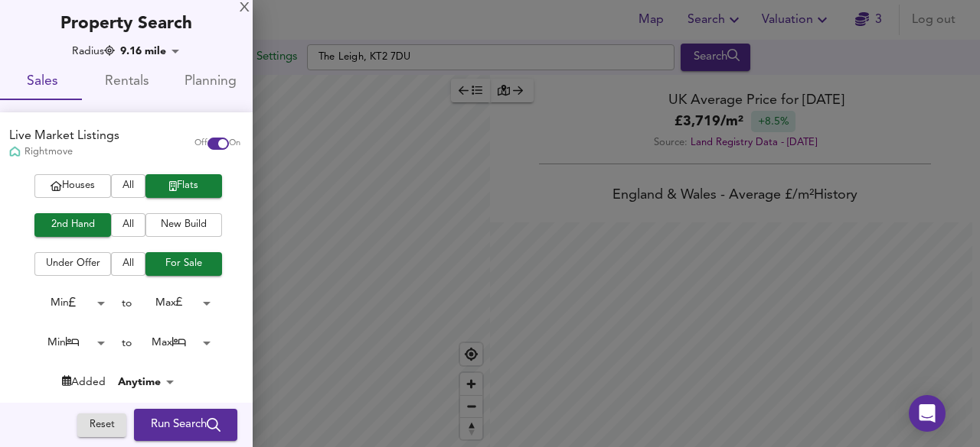 This screenshot has width=980, height=447. I want to click on button: Run Search, so click(185, 425).